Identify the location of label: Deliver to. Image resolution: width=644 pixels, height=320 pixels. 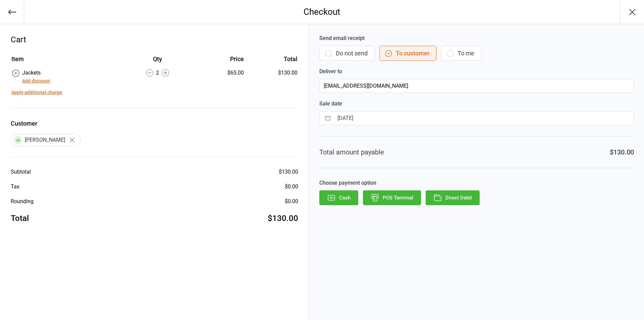
(477, 71).